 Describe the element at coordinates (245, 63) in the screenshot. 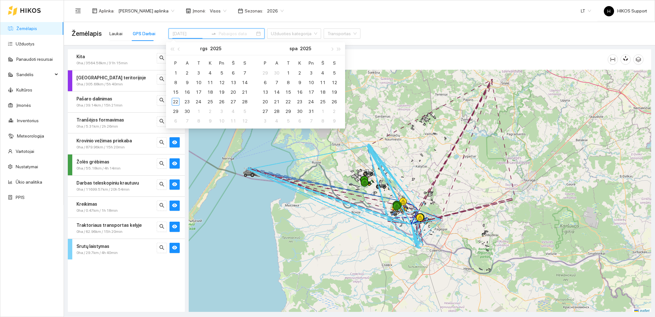

I see `th: S` at that location.